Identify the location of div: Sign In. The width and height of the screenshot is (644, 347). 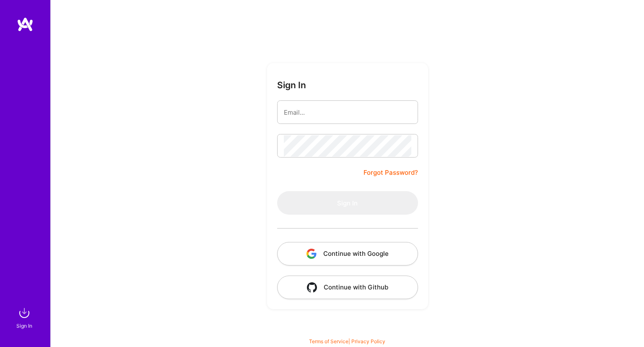
(24, 325).